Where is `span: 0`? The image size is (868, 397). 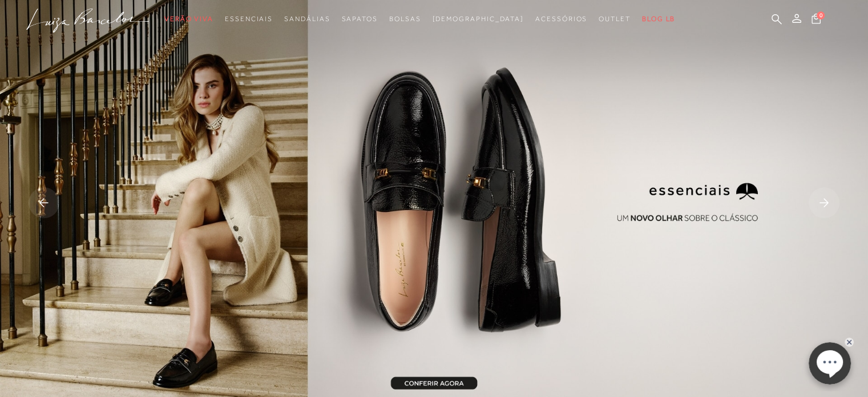
span: 0 is located at coordinates (821, 16).